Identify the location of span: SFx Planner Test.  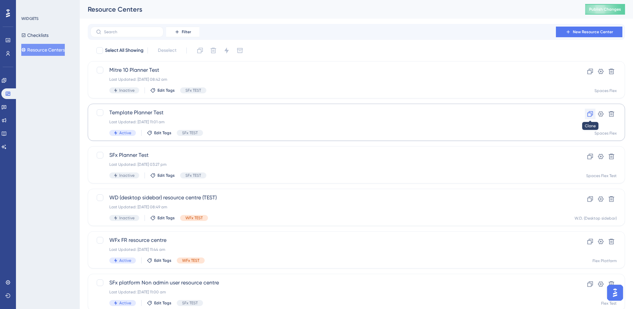
(329, 155).